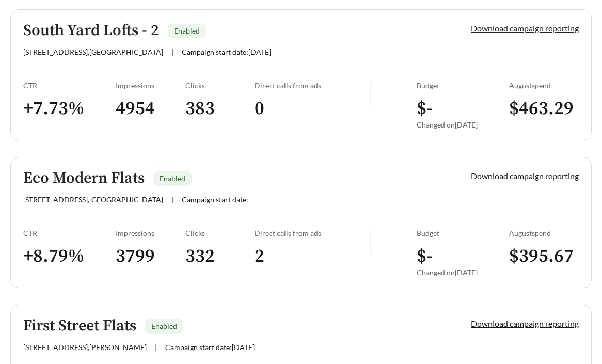 The width and height of the screenshot is (602, 364). I want to click on h5: South Yard Lofts - 2, so click(91, 31).